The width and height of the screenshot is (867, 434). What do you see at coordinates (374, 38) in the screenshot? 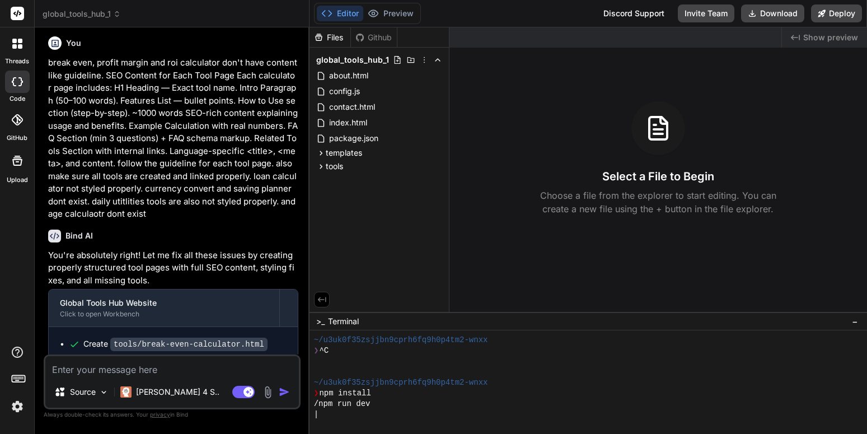
I see `div: Github` at bounding box center [374, 38].